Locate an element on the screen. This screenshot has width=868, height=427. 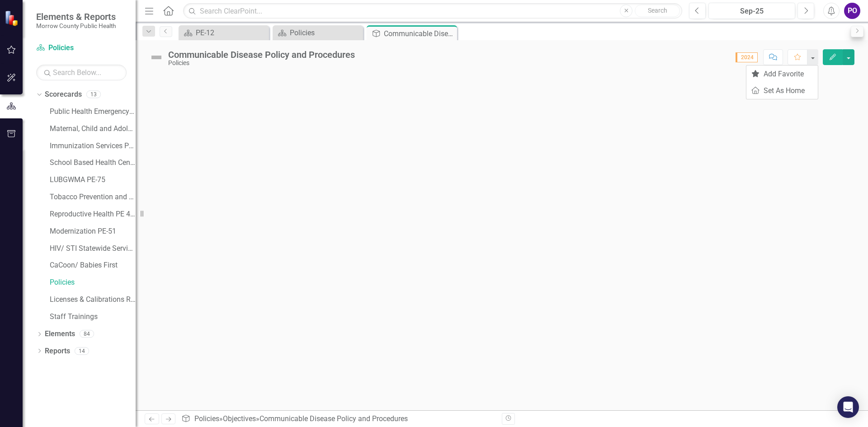
a: PE-12 is located at coordinates (224, 33).